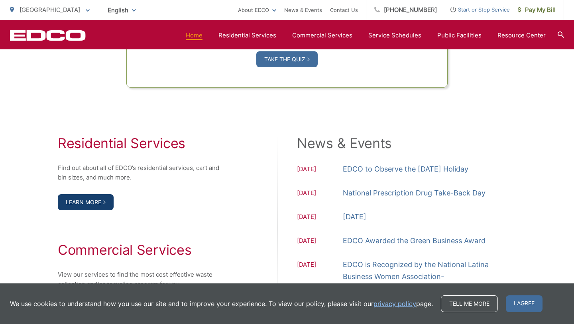  What do you see at coordinates (322, 35) in the screenshot?
I see `a: Commercial Services` at bounding box center [322, 35].